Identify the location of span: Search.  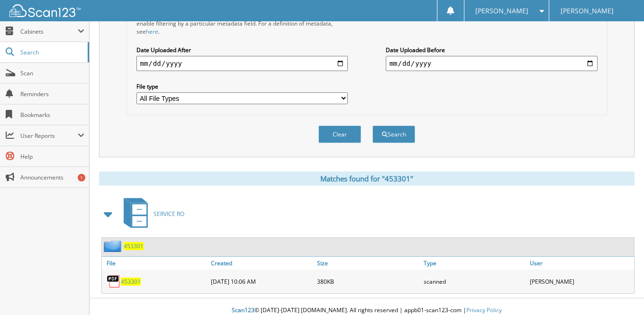
(52, 52).